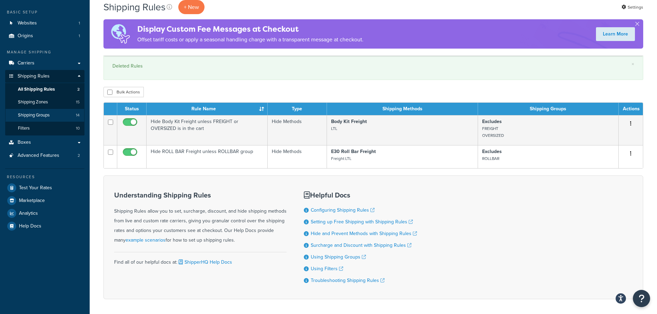 The height and width of the screenshot is (314, 657). I want to click on a: Filters 10, so click(45, 128).